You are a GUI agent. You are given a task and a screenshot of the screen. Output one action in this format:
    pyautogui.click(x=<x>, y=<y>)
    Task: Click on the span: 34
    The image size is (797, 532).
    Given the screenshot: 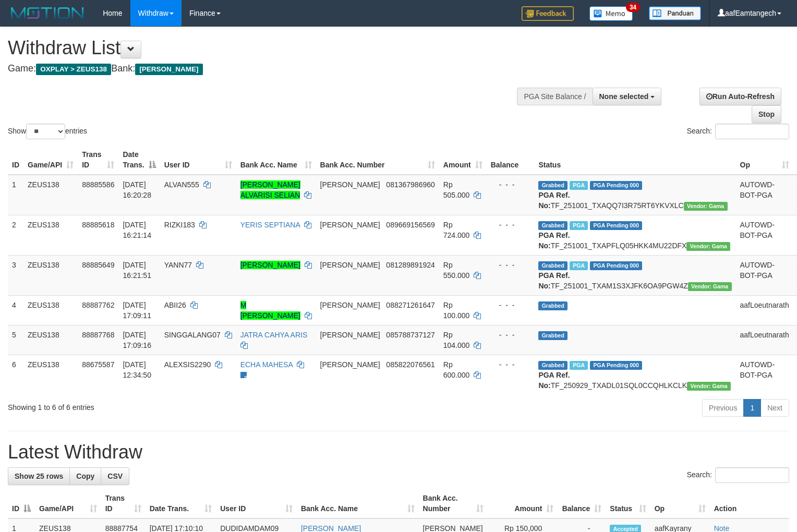 What is the action you would take?
    pyautogui.click(x=633, y=7)
    